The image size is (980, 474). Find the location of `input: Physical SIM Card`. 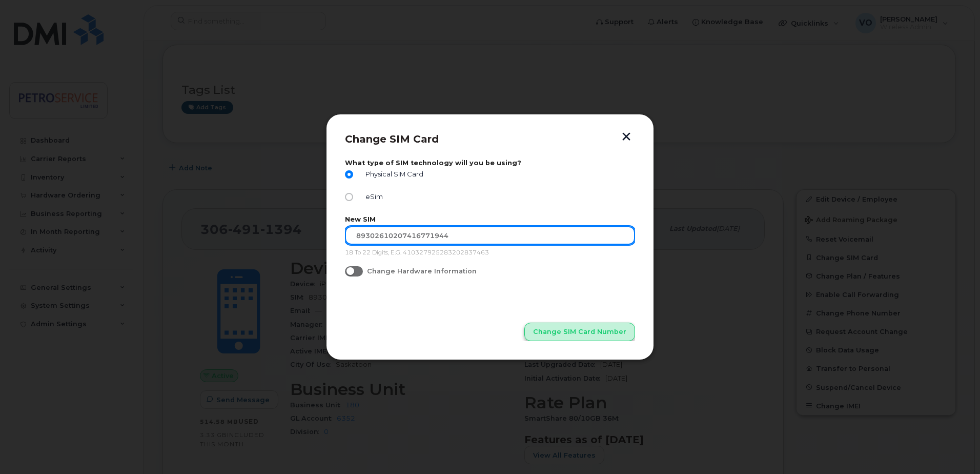

input: Physical SIM Card is located at coordinates (349, 175).